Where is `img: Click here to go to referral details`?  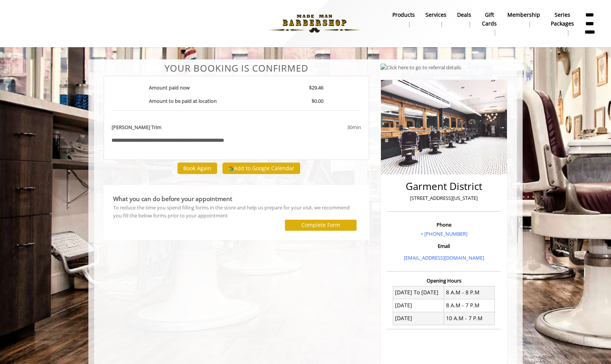 img: Click here to go to referral details is located at coordinates (420, 67).